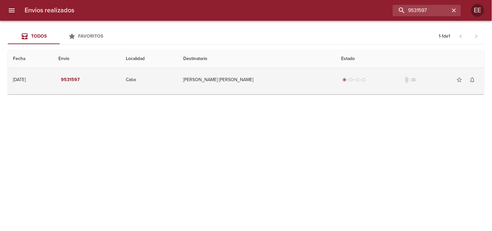 This screenshot has height=231, width=492. Describe the element at coordinates (70, 80) in the screenshot. I see `button: 9531597` at that location.